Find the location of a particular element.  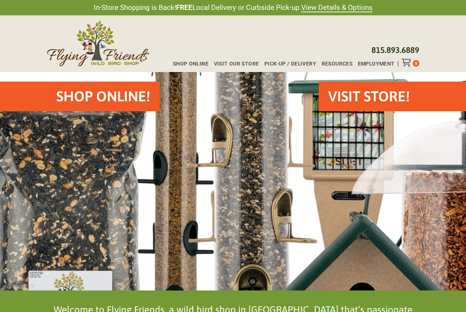

span: 0 is located at coordinates (416, 63).